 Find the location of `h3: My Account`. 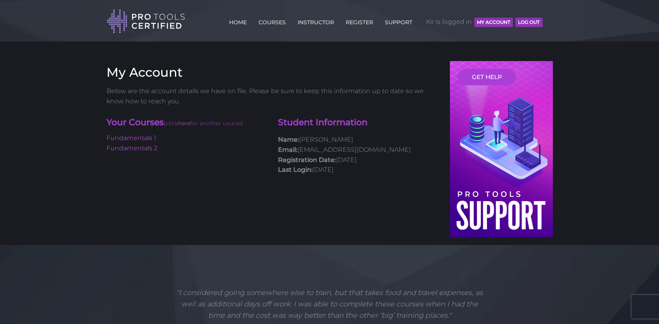

h3: My Account is located at coordinates (273, 72).